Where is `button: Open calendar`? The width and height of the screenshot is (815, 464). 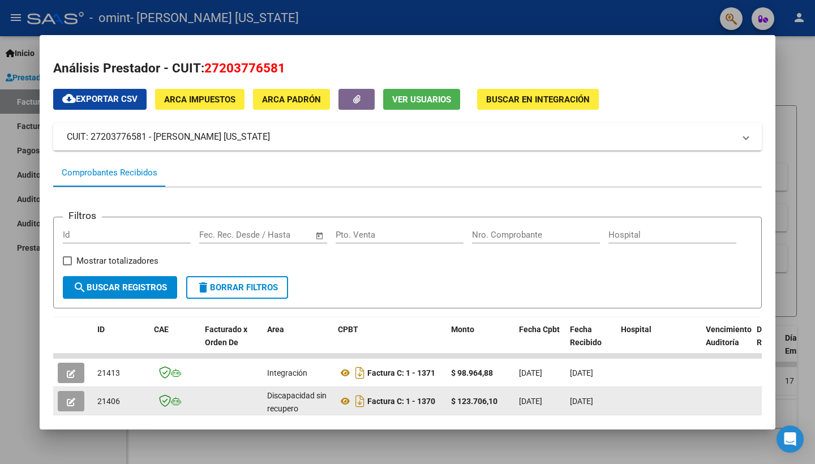
button: Open calendar is located at coordinates (320, 235).